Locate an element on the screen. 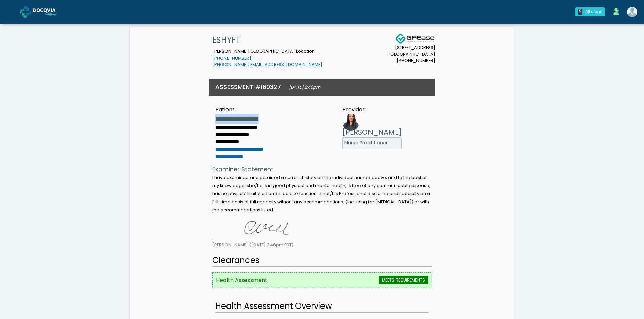 This screenshot has width=644, height=319. img: Docovia Staffing Logo is located at coordinates (415, 39).